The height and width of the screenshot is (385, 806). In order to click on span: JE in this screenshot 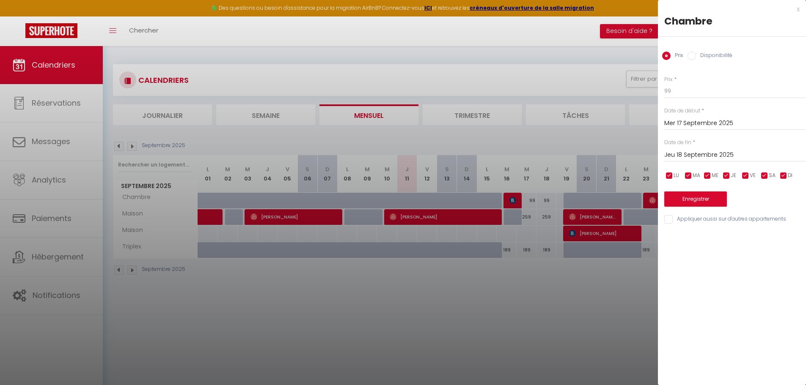, I will do `click(733, 176)`.